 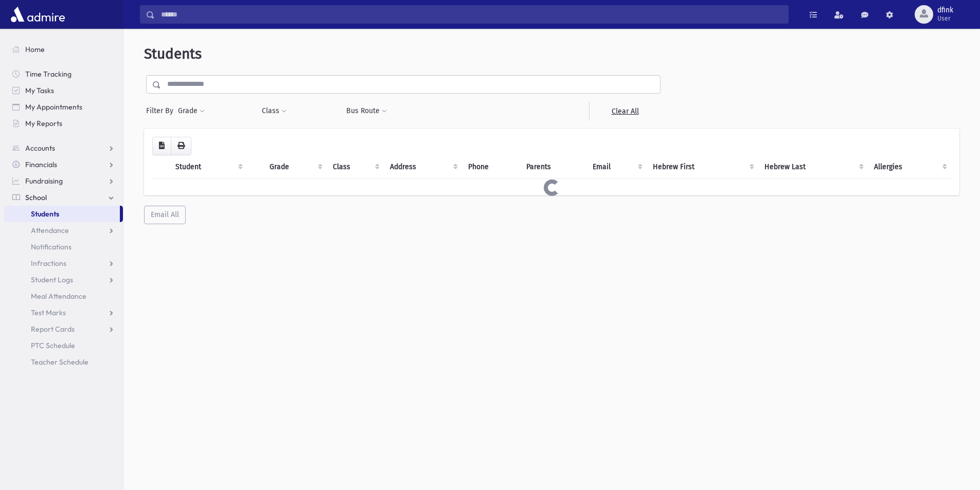 What do you see at coordinates (63, 197) in the screenshot?
I see `a: School` at bounding box center [63, 197].